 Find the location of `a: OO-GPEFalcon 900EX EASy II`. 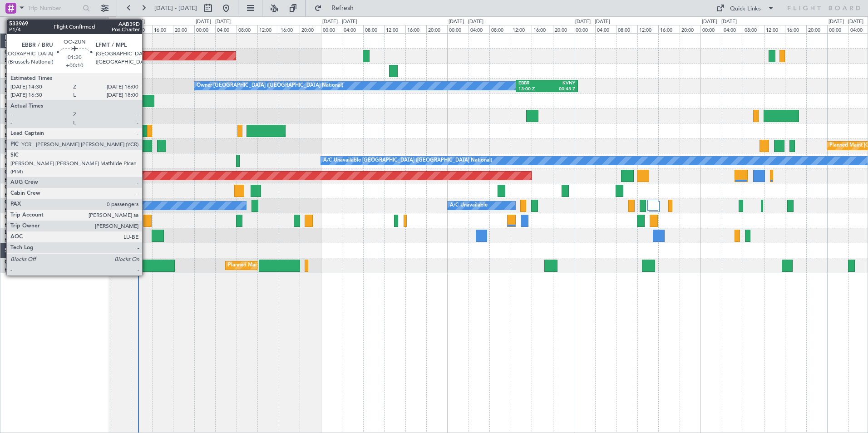

a: OO-GPEFalcon 900EX EASy II is located at coordinates (42, 128).